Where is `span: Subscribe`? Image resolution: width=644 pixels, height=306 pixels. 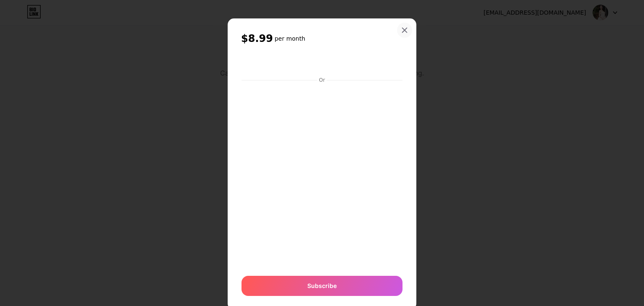
span: Subscribe is located at coordinates (322, 285).